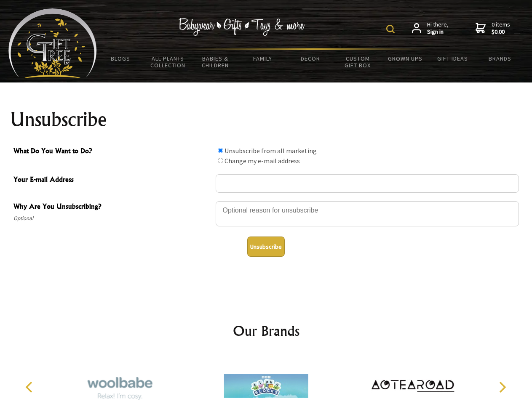  Describe the element at coordinates (310, 58) in the screenshot. I see `a: Decor` at that location.